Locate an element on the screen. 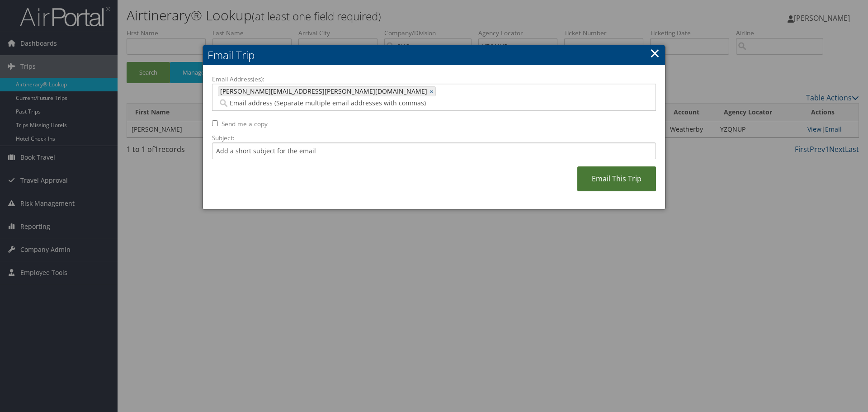  label: Email Address(es): is located at coordinates (434, 79).